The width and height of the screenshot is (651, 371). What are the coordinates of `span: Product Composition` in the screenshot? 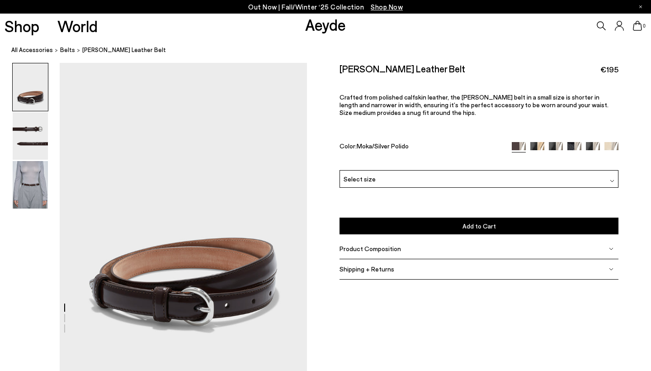 It's located at (370, 248).